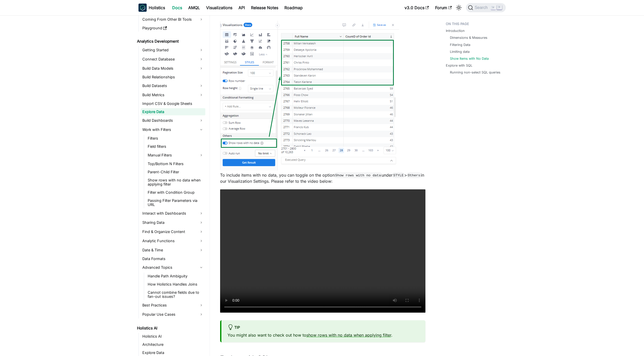 The image size is (644, 356). What do you see at coordinates (499, 7) in the screenshot?
I see `kbd: K` at bounding box center [499, 7].